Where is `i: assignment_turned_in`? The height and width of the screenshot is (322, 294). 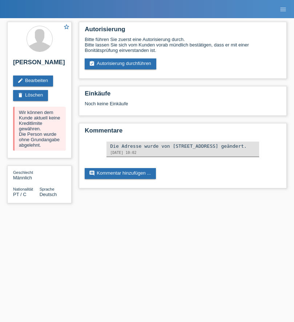 i: assignment_turned_in is located at coordinates (92, 64).